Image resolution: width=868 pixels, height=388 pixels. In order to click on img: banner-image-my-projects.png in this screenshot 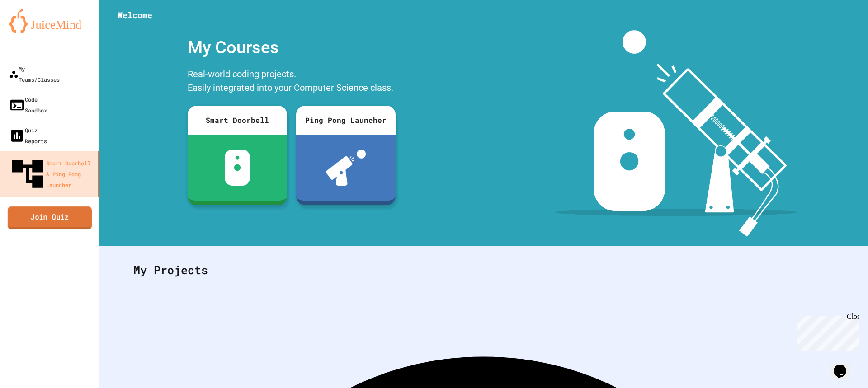, I will do `click(676, 133)`.